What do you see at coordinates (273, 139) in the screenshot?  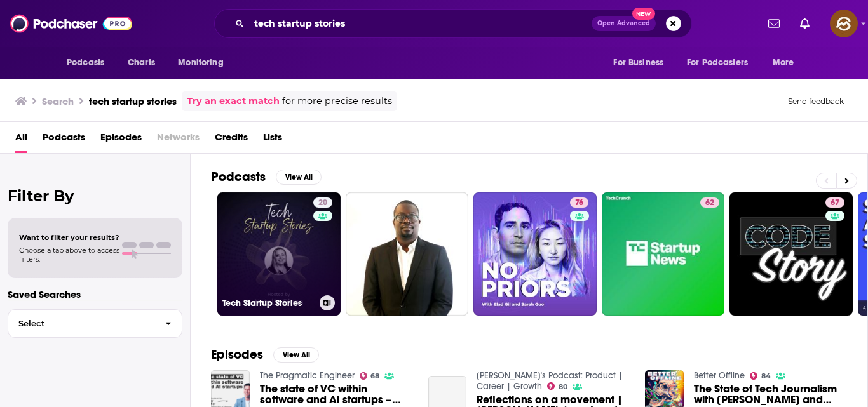 I see `a: Lists` at bounding box center [273, 139].